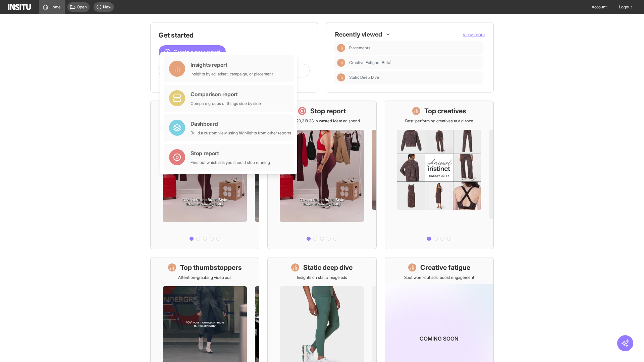 This screenshot has width=644, height=362. What do you see at coordinates (241, 133) in the screenshot?
I see `div: Build a custom view using highlights from other reports` at bounding box center [241, 133].